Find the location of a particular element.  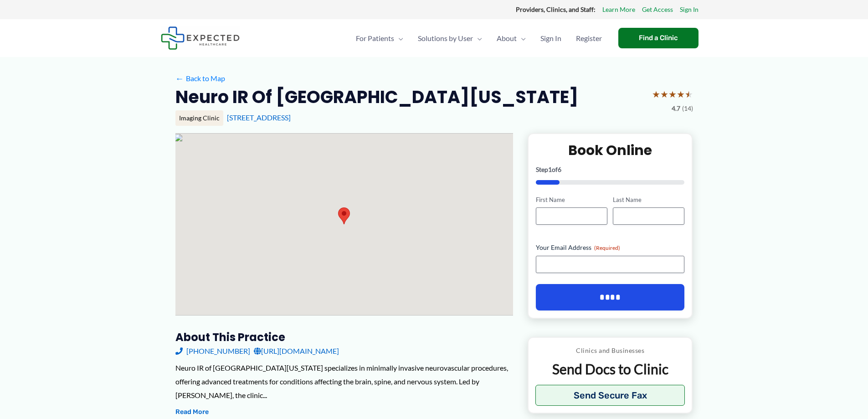

span: Register is located at coordinates (589, 38).